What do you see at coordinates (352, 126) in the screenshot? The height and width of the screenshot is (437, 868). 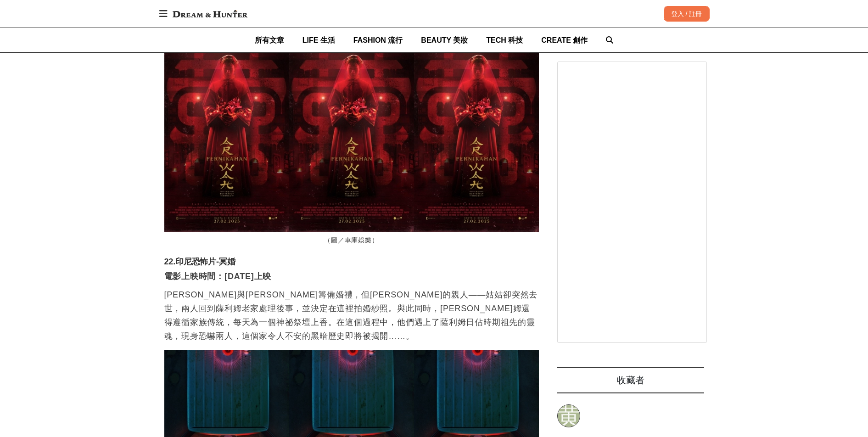 I see `img: 2025恐怖片推薦：最新泰國、越南、歐美、台灣驚悚、鬼片電影一覽！膽小者慎入！` at bounding box center [352, 126].